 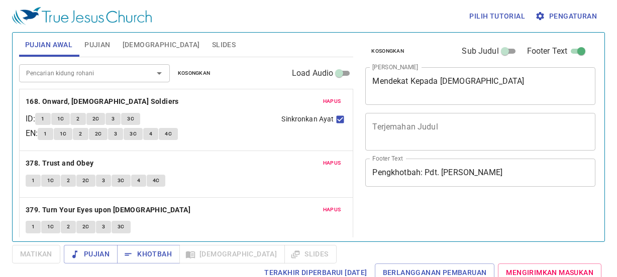 What do you see at coordinates (60, 163) in the screenshot?
I see `button: 378. Trust and Obey` at bounding box center [60, 163].